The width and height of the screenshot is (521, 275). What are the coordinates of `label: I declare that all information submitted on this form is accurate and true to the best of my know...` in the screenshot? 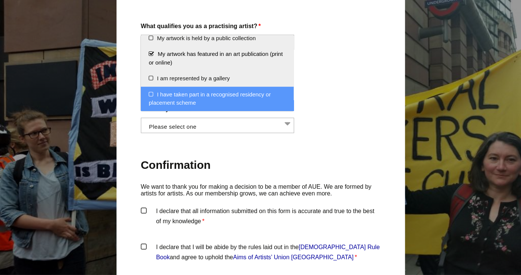 It's located at (261, 217).